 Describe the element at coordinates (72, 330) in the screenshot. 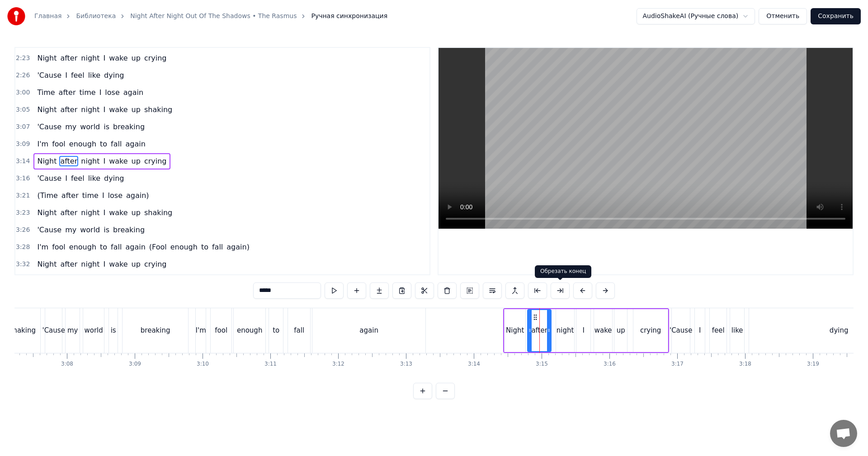

I see `div: my` at that location.